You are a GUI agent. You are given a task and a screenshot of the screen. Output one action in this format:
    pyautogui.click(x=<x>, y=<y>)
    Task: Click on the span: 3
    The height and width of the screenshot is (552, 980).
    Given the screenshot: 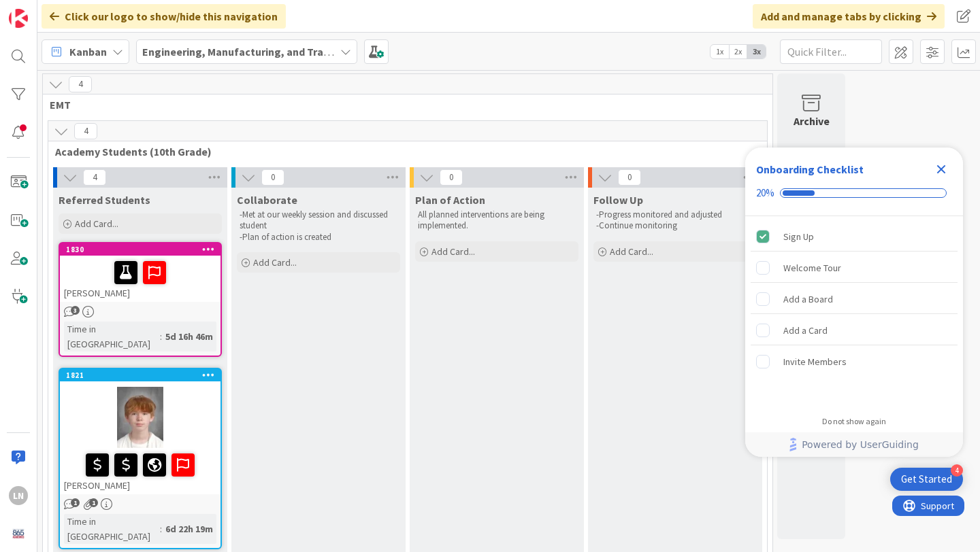 What is the action you would take?
    pyautogui.click(x=75, y=310)
    